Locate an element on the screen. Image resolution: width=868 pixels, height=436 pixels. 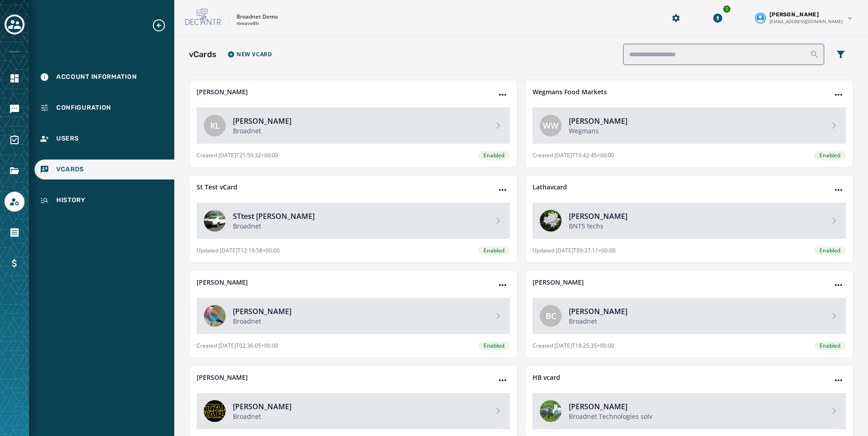
p: BNTS techs is located at coordinates (696, 227).